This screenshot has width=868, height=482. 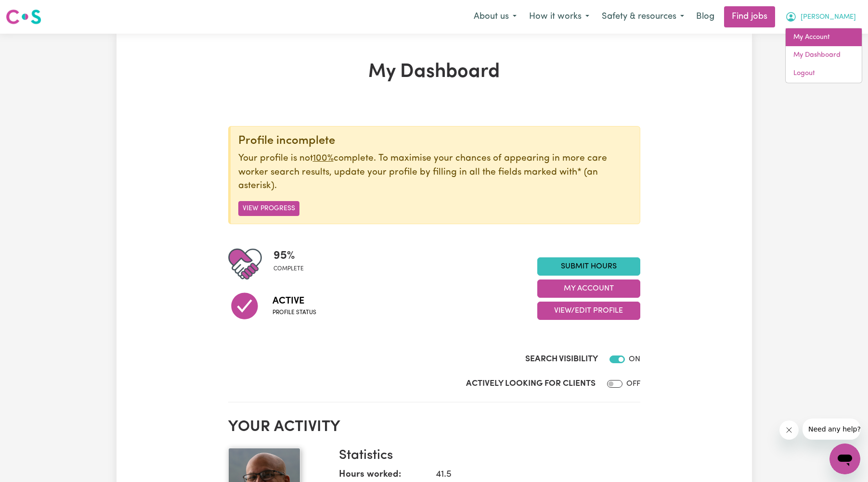 I want to click on span: 95 %, so click(x=289, y=256).